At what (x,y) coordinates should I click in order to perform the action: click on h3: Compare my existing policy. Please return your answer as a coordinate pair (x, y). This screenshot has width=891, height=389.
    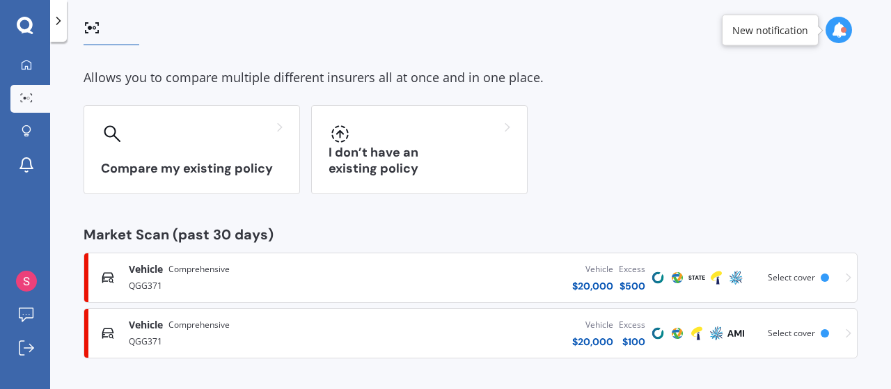
    Looking at the image, I should click on (191, 168).